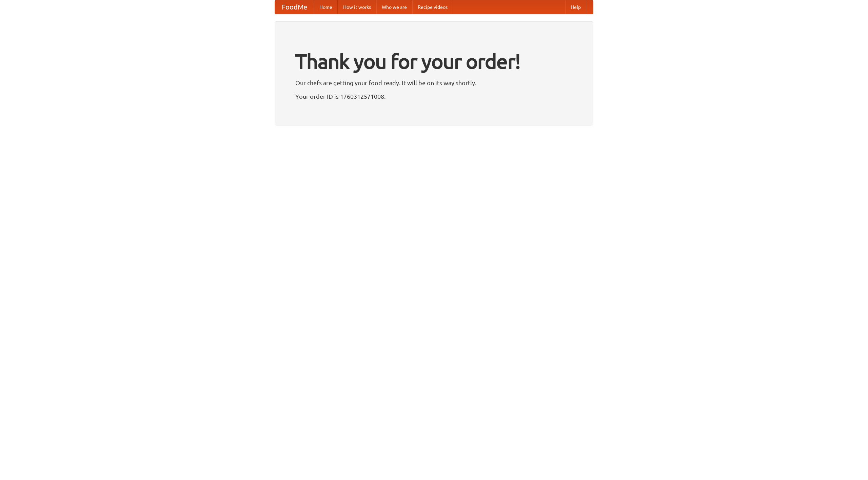  What do you see at coordinates (395, 7) in the screenshot?
I see `a: Who we are` at bounding box center [395, 7].